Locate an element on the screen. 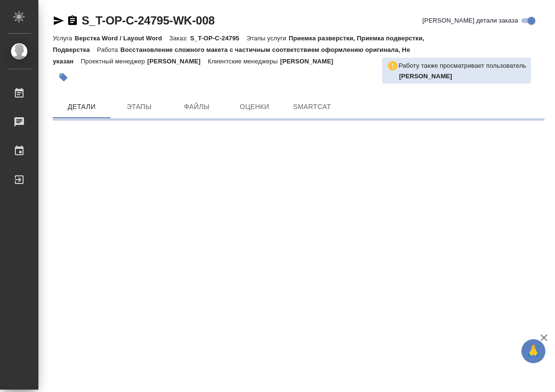 This screenshot has width=555, height=392. p: Верстка Word / Layout Word is located at coordinates (122, 38).